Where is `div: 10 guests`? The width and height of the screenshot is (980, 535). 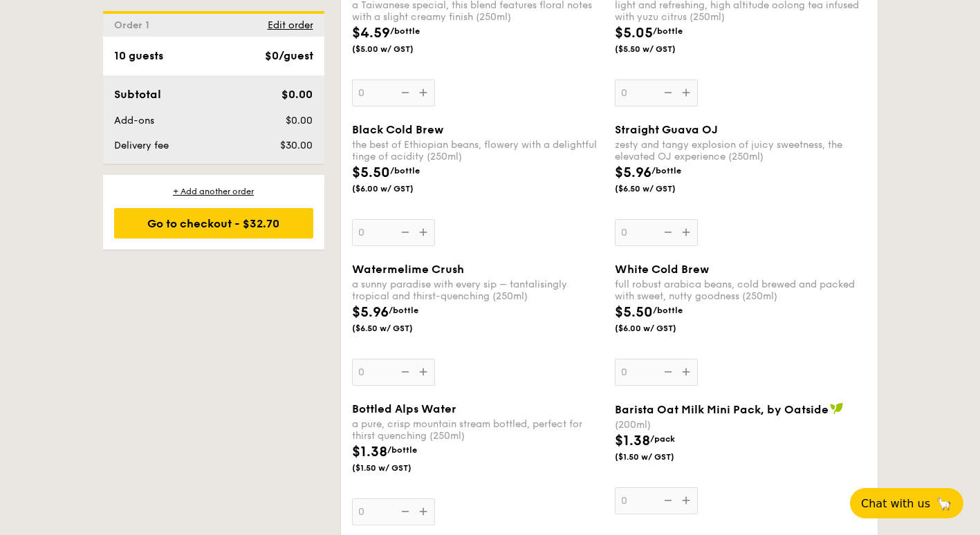
div: 10 guests is located at coordinates (139, 56).